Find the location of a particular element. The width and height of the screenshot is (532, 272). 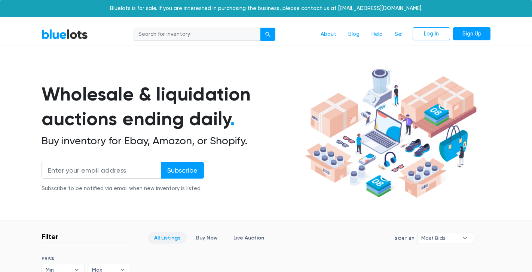

a: Sell is located at coordinates (399, 34).